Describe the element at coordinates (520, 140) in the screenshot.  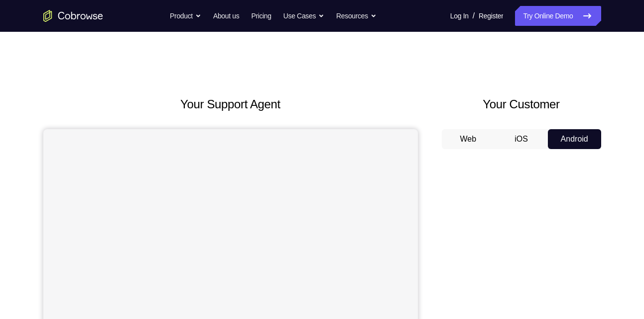
I see `button: iOS` at that location.